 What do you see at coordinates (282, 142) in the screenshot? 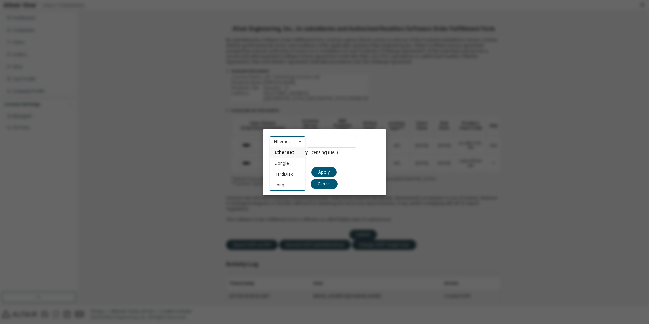
I see `div: Ethernet` at bounding box center [282, 142].